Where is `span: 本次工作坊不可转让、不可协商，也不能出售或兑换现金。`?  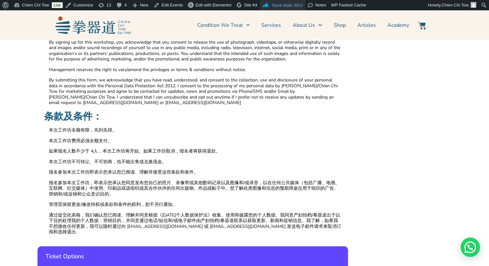
span: 本次工作坊不可转让、不可协商，也不能出售或兑换现金。 is located at coordinates (108, 162).